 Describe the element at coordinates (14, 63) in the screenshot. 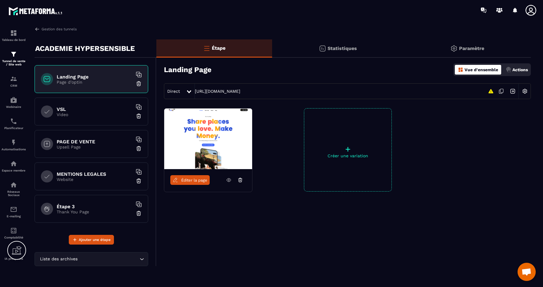

I see `p: Tunnel de vente / Site web` at that location.